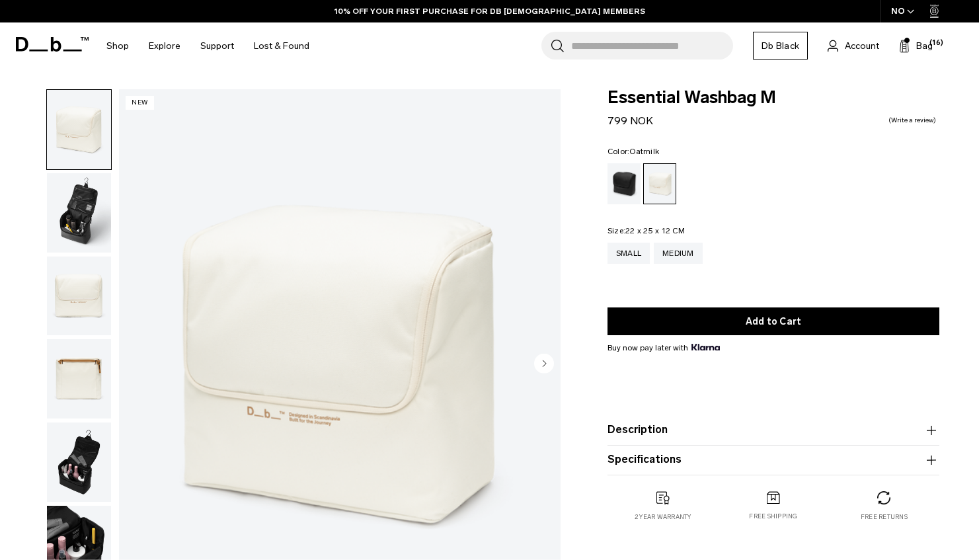 The width and height of the screenshot is (979, 560). What do you see at coordinates (217, 45) in the screenshot?
I see `a: Support` at bounding box center [217, 45].